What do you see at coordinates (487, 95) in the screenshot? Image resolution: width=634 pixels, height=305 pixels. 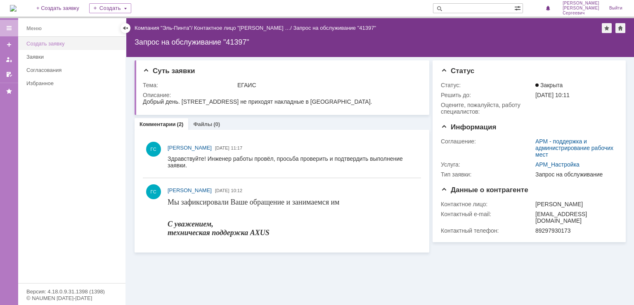 I see `div: Решить до:` at bounding box center [487, 95].